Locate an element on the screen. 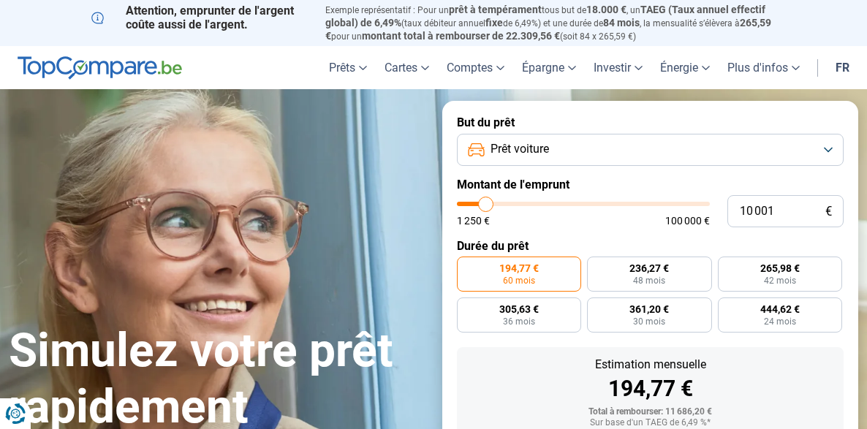 Image resolution: width=867 pixels, height=429 pixels. p: Exemple représentatif : Pour un tous but de , un (taux débiteur annuel de 6,49%) et une durée de ... is located at coordinates (551, 23).